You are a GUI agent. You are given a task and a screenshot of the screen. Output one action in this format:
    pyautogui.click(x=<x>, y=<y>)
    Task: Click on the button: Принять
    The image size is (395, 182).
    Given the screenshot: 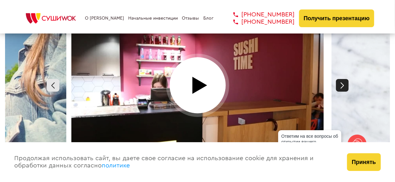 What is the action you would take?
    pyautogui.click(x=363, y=162)
    